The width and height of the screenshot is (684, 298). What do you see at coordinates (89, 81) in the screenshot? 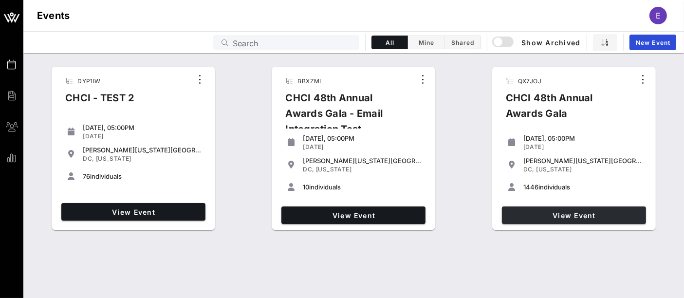
I see `span: DYP1IW` at bounding box center [89, 81].